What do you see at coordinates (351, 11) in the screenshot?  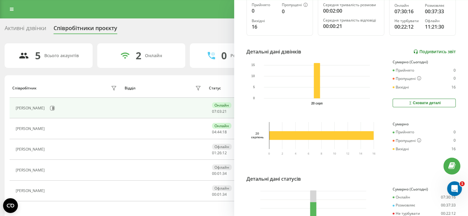 I see `div: 00:02:00` at bounding box center [351, 11].